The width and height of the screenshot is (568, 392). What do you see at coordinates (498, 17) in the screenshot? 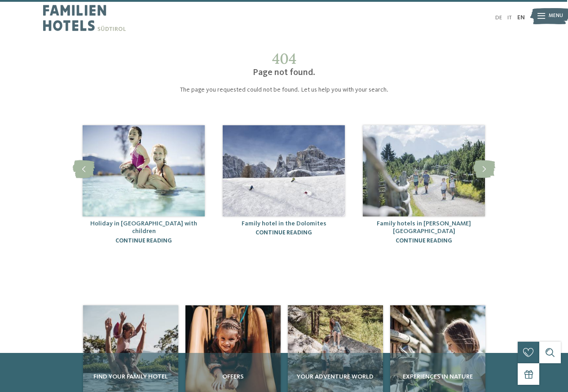
I see `a: DE` at bounding box center [498, 17].